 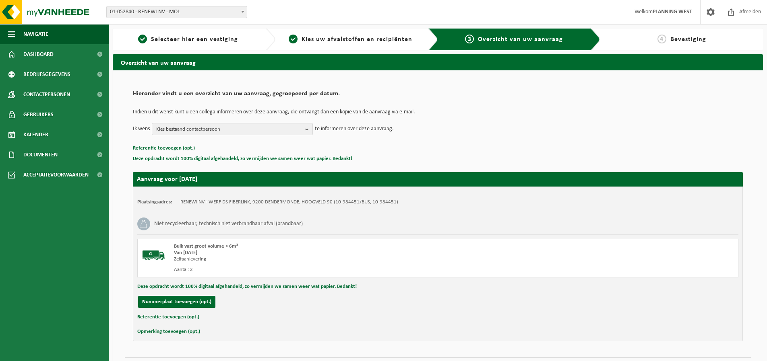 I want to click on span: Bevestiging, so click(x=688, y=39).